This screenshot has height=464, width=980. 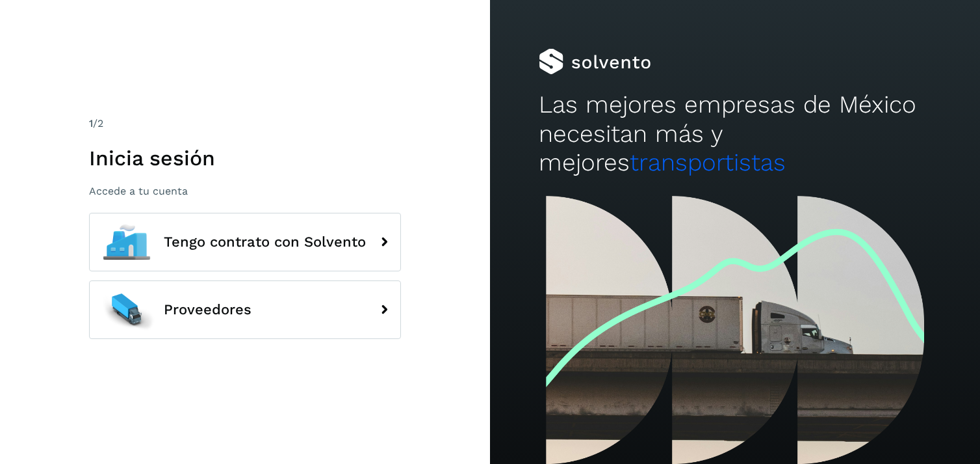 What do you see at coordinates (734, 133) in the screenshot?
I see `h2: Las mejores empresas de México necesitan más y mejores` at bounding box center [734, 133].